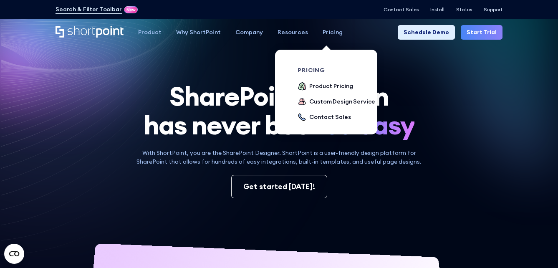  Describe the element at coordinates (198, 32) in the screenshot. I see `div: Why ShortPoint` at that location.